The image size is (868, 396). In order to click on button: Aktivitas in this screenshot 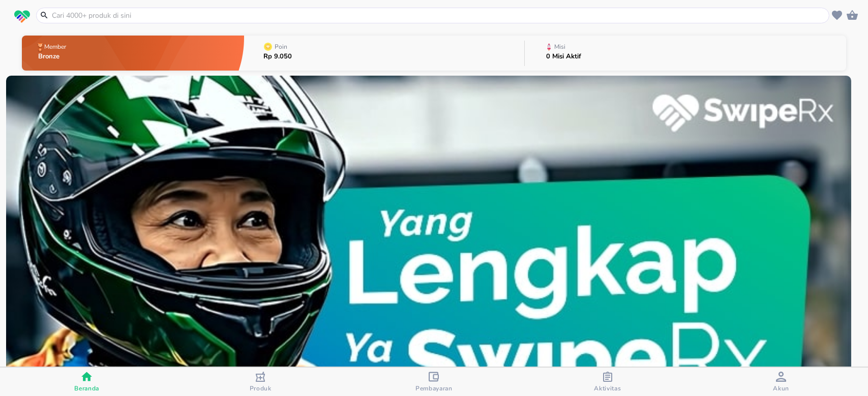, I will do `click(607, 382)`.